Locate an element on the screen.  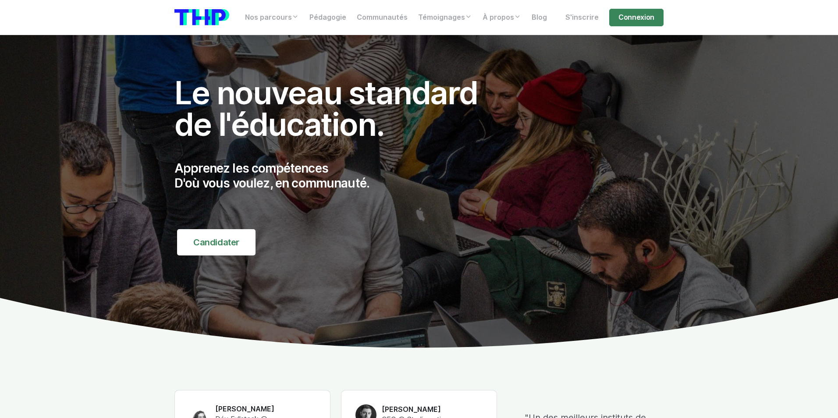
h1: Le nouveau standard de l'éducation. is located at coordinates (336, 109).